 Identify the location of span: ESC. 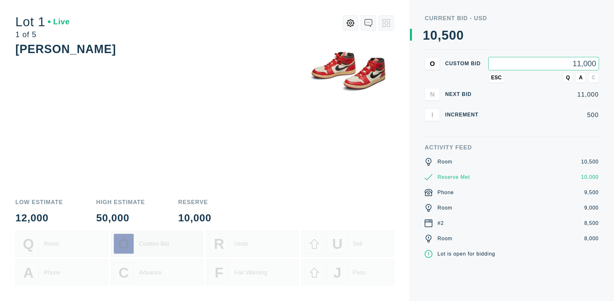
(496, 78).